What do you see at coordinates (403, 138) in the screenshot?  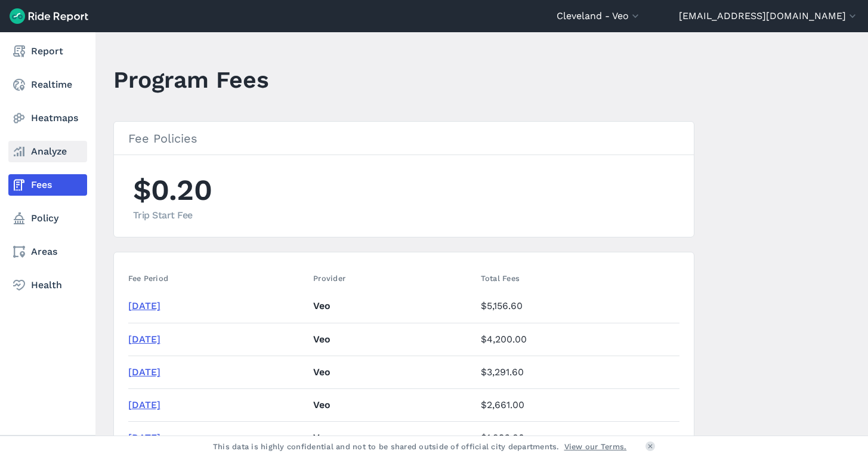 I see `h3: Fee Policies` at bounding box center [403, 138].